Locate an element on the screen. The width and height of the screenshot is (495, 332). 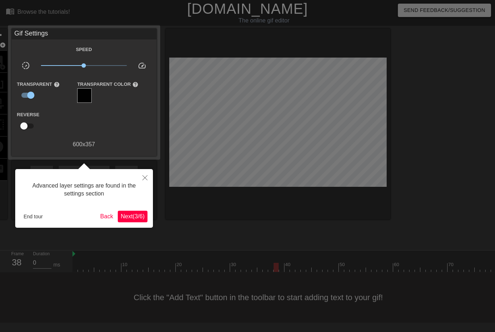
button: Next is located at coordinates (133, 217).